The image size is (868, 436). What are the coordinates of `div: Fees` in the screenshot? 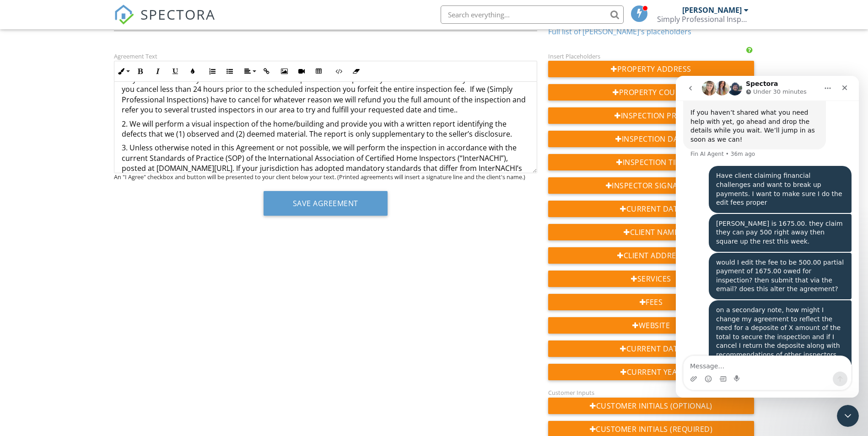 It's located at (651, 302).